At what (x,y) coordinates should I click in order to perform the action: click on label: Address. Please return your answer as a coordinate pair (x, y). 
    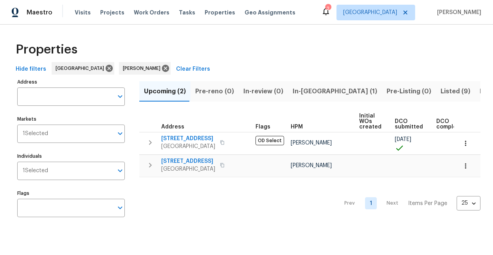
    Looking at the image, I should click on (71, 82).